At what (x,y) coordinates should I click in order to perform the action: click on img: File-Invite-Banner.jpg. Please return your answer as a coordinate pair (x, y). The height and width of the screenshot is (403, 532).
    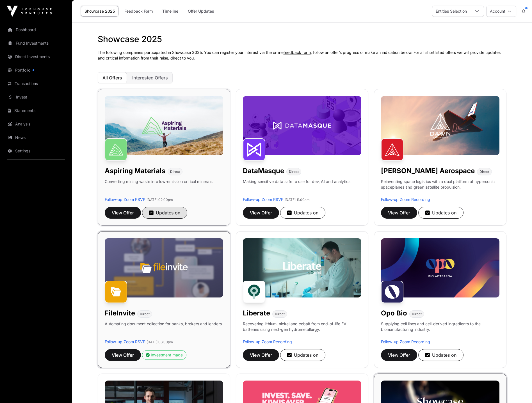
    Looking at the image, I should click on (164, 268).